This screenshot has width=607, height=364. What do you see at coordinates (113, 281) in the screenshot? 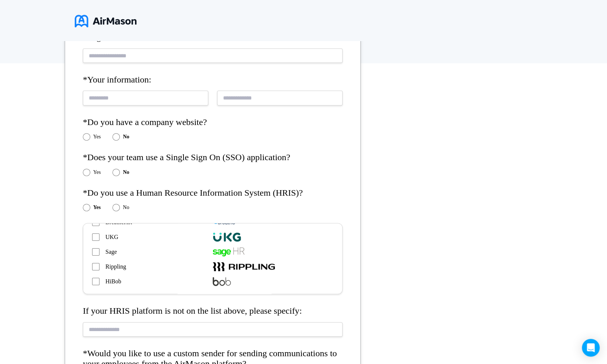
I see `span: HiBob` at bounding box center [113, 281].